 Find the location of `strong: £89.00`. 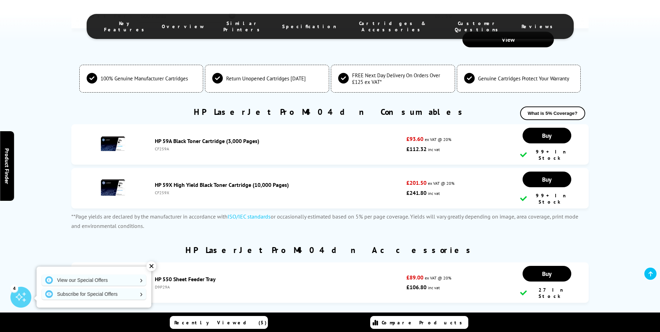

strong: £89.00 is located at coordinates (415, 277).